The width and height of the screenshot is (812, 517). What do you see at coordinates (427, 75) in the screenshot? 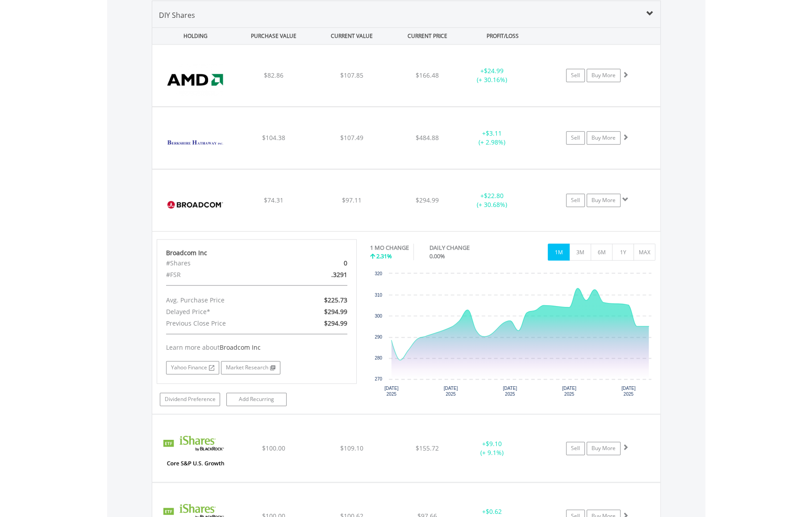
I see `span: $166.48` at bounding box center [427, 75].